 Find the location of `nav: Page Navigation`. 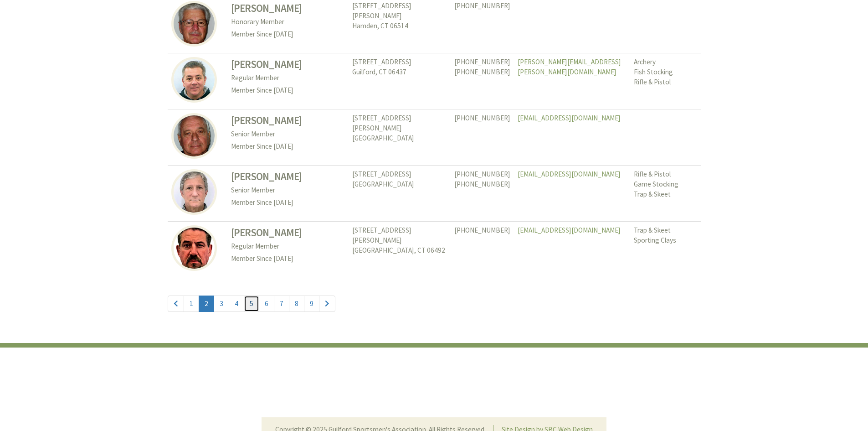

nav: Page Navigation is located at coordinates (435, 305).